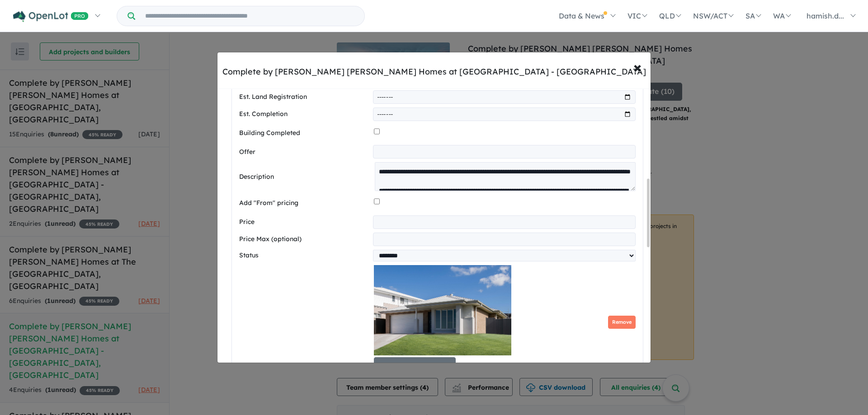  I want to click on label: Building Completed, so click(304, 133).